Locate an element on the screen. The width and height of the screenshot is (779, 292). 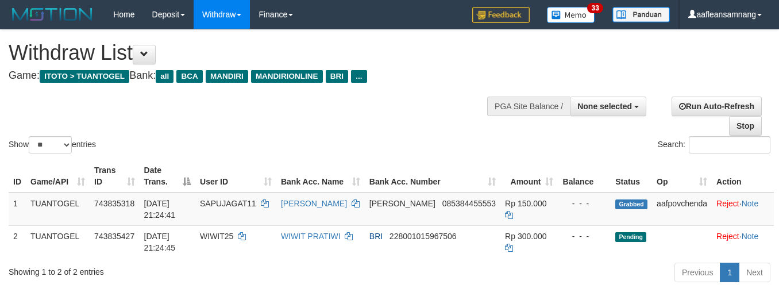
th: Bank Acc. Name: activate to sort column ascending is located at coordinates (321, 176).